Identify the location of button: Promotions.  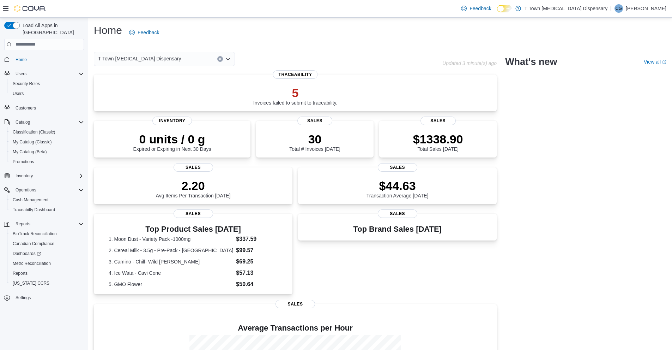
(47, 162).